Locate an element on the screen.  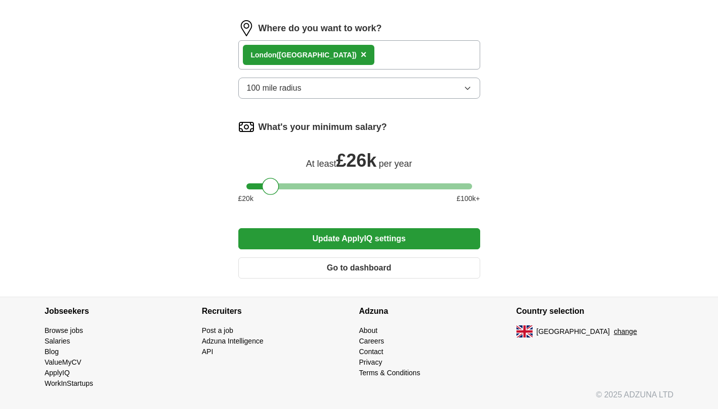
div: © 2025 ADZUNA LTD is located at coordinates (359, 399).